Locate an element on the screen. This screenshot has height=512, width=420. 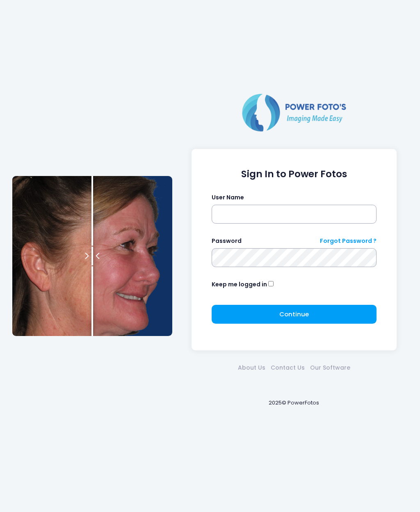
a: Forgot Password ? is located at coordinates (348, 240).